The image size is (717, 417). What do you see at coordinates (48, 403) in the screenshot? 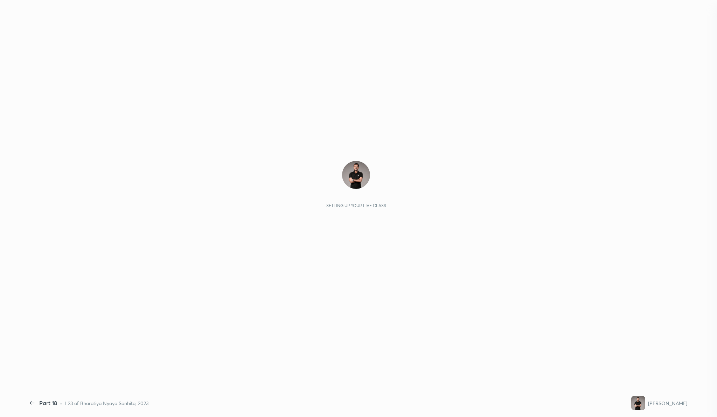
I see `div: Part 18` at bounding box center [48, 403].